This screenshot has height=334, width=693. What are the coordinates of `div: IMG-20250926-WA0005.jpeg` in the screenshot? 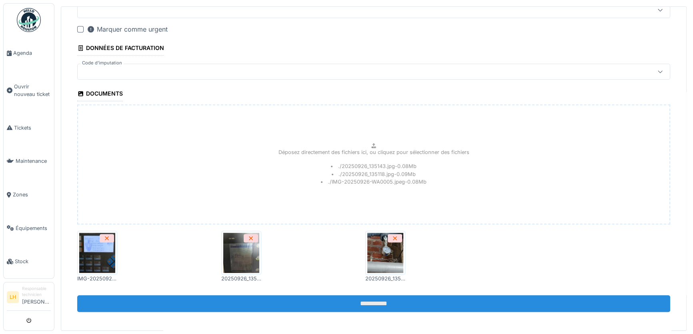 It's located at (97, 279).